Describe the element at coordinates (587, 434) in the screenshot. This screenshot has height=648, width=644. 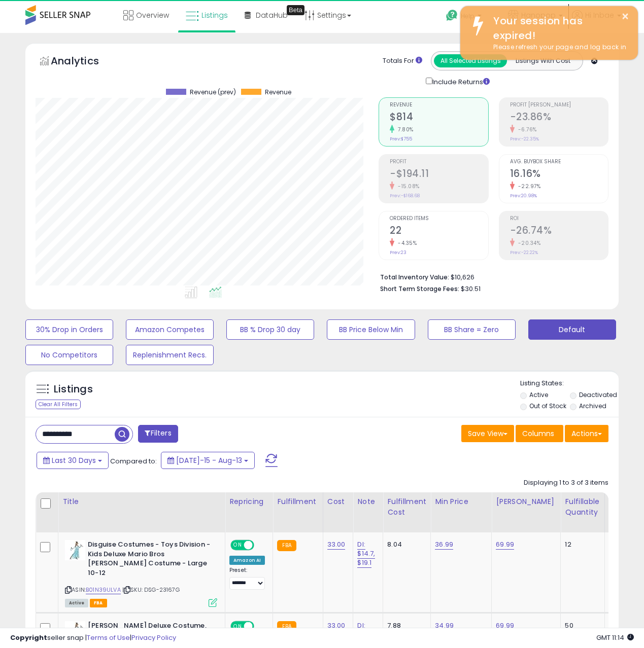
I see `button: Actions` at that location.